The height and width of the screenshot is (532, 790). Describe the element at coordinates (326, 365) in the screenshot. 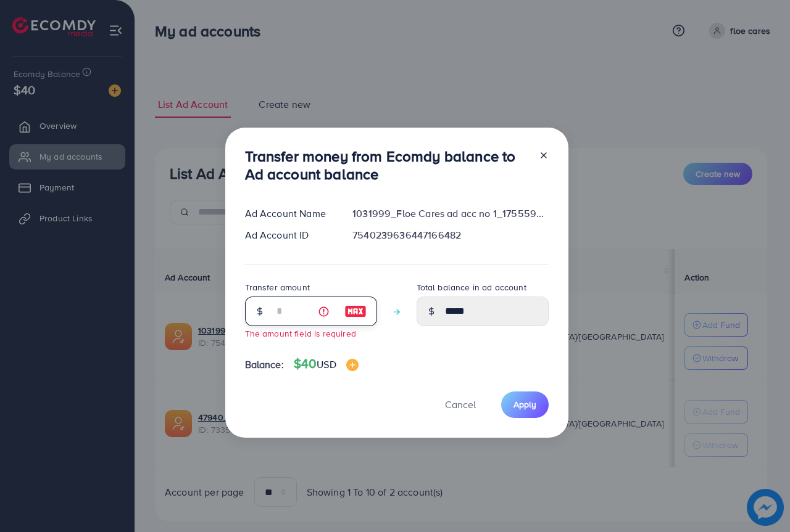

I see `span: USD` at that location.